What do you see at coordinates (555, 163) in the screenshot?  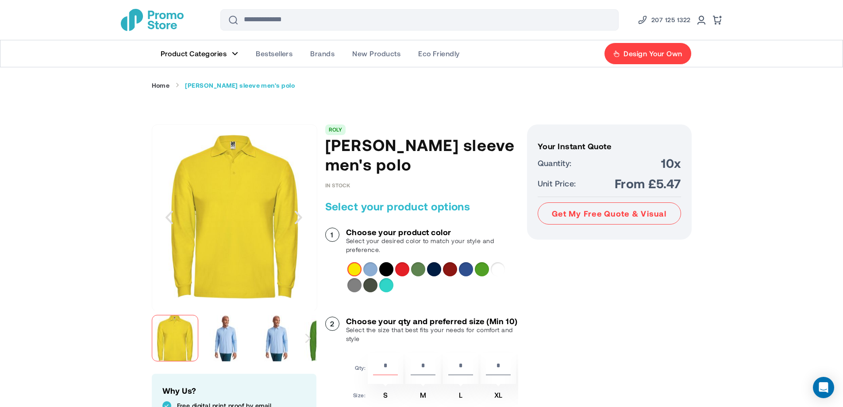 I see `span: Quantity:` at bounding box center [555, 163].